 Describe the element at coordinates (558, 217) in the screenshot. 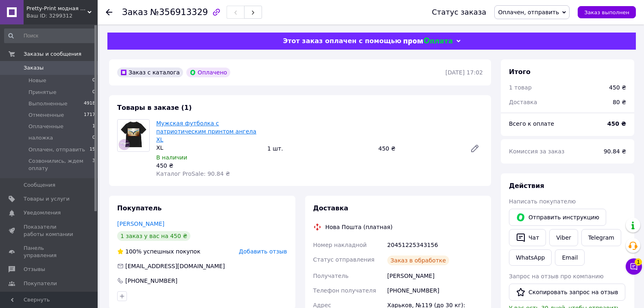

I see `button: Отправить инструкцию` at that location.